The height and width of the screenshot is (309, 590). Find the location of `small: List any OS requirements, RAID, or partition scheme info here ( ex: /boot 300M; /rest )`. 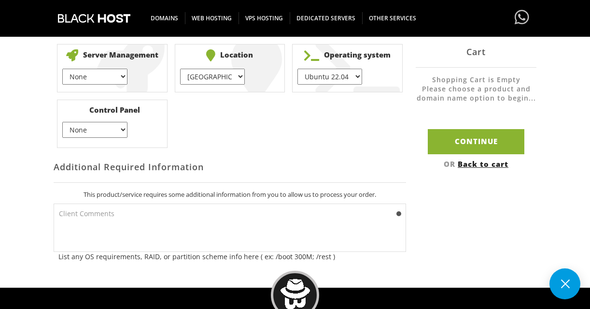

small: List any OS requirements, RAID, or partition scheme info here ( ex: /boot 300M; /rest ) is located at coordinates (232, 256).